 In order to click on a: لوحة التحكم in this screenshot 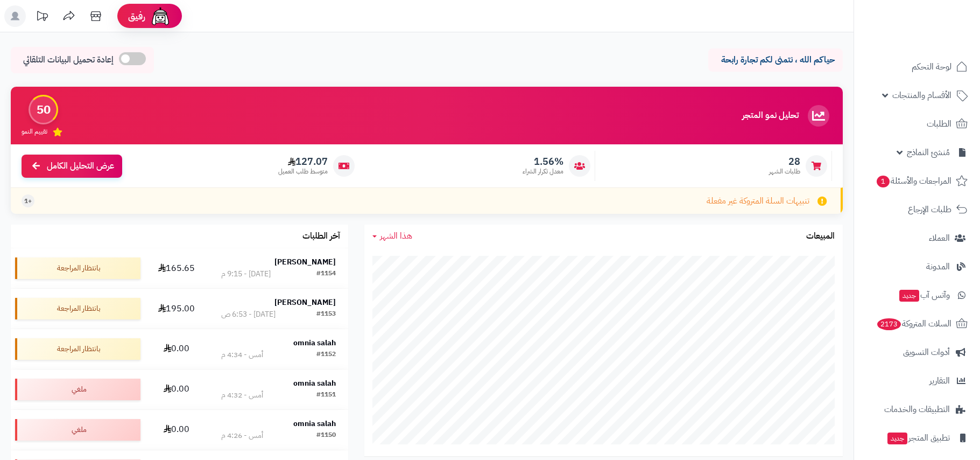, I will do `click(917, 66)`.